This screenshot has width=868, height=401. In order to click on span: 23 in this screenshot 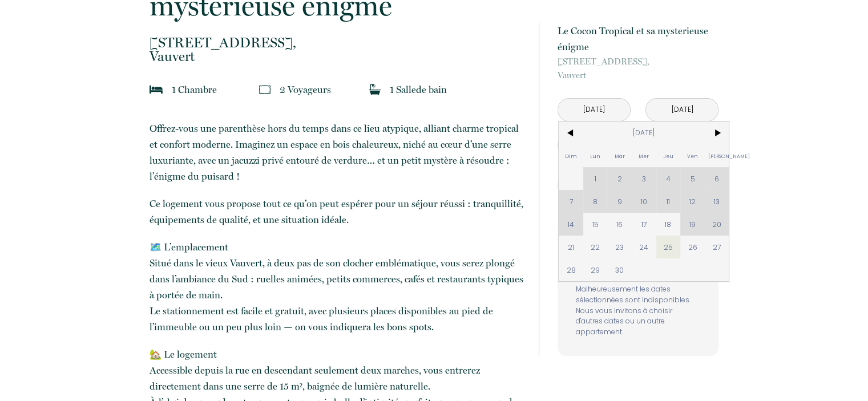, I will do `click(619, 247)`.